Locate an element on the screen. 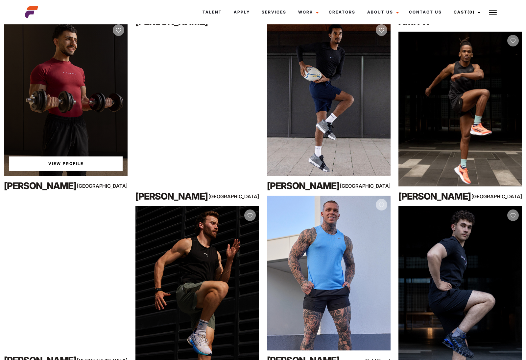 This screenshot has height=360, width=526. a: Creators is located at coordinates (342, 12).